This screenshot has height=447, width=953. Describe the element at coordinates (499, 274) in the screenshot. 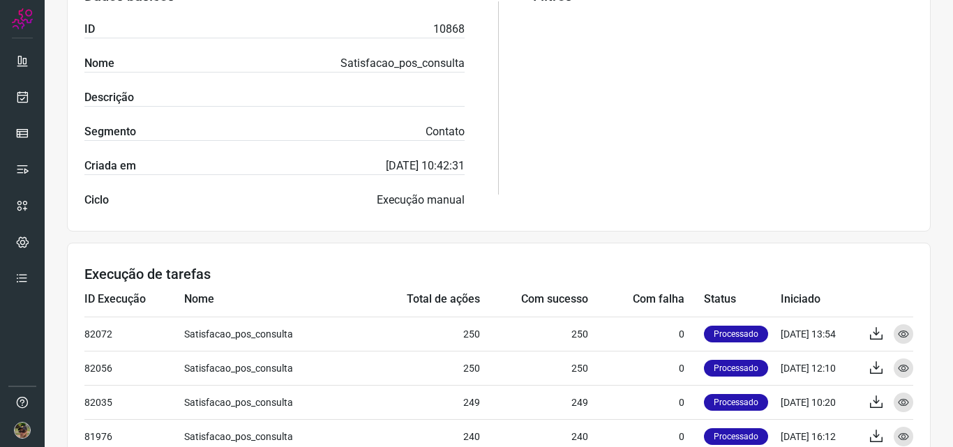

I see `h3: Execução de tarefas` at that location.